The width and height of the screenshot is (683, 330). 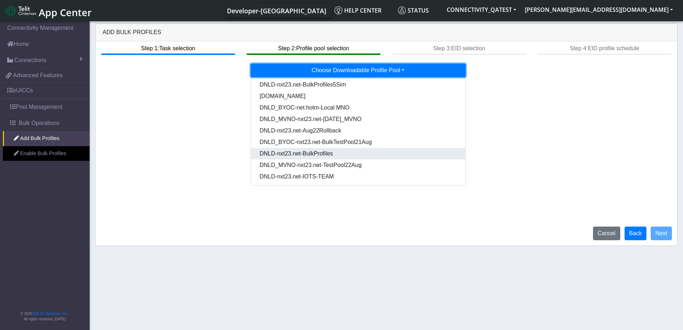 What do you see at coordinates (46, 107) in the screenshot?
I see `a: Pool Management` at bounding box center [46, 107].